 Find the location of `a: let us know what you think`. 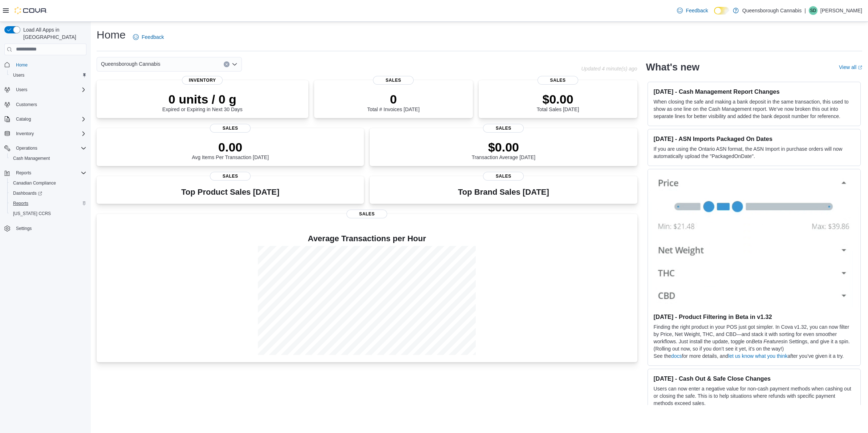

a: let us know what you think is located at coordinates (757, 356).